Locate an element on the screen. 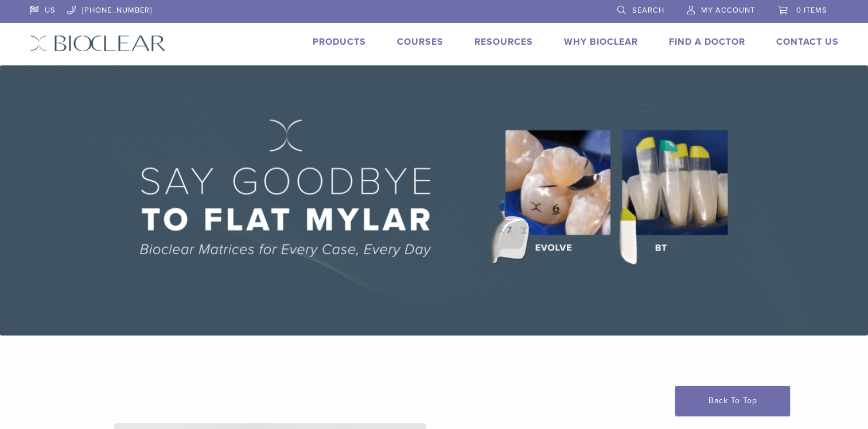 This screenshot has width=868, height=429. a: Why Bioclear is located at coordinates (601, 42).